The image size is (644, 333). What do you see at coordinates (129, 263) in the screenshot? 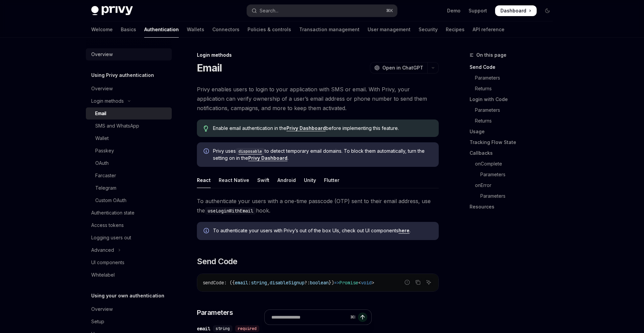
I see `a: UI components` at bounding box center [129, 263].